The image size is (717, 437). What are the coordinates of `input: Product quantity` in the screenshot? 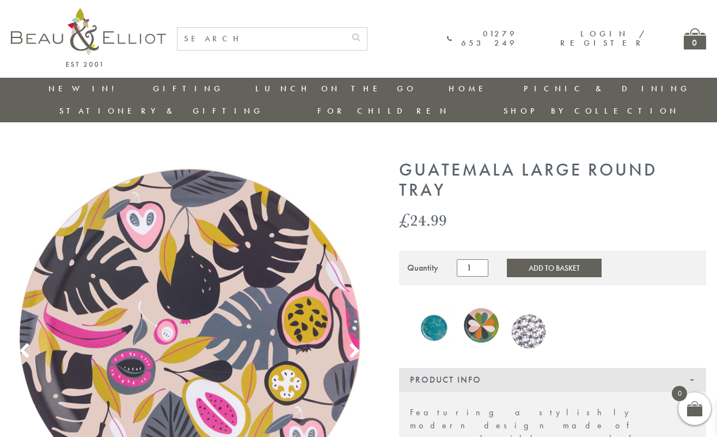 It's located at (472, 268).